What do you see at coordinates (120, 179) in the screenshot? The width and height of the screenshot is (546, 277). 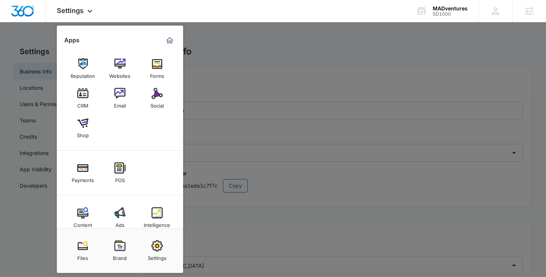 I see `div: POS` at bounding box center [120, 179].